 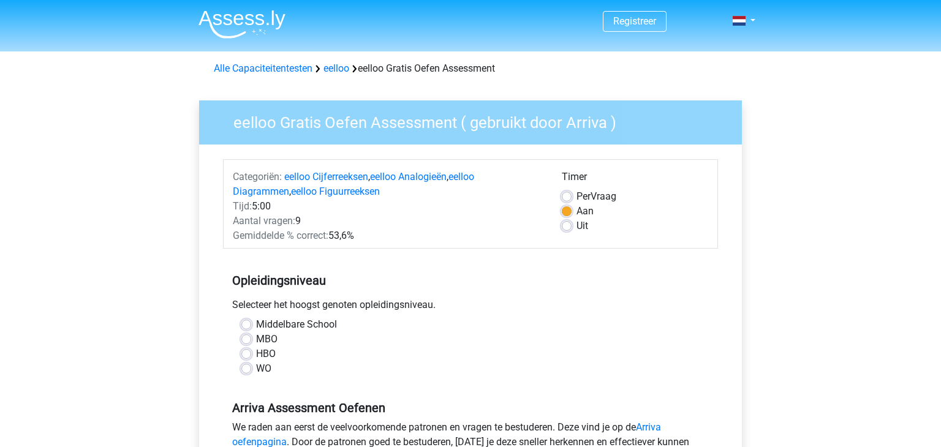 I want to click on a: Registreer, so click(x=635, y=21).